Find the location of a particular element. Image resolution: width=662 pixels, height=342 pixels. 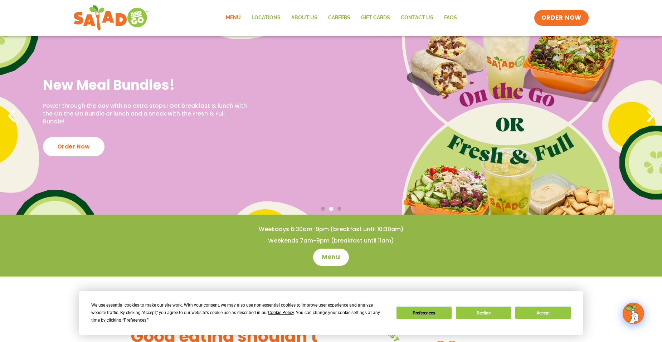

button: Decline is located at coordinates (483, 313).